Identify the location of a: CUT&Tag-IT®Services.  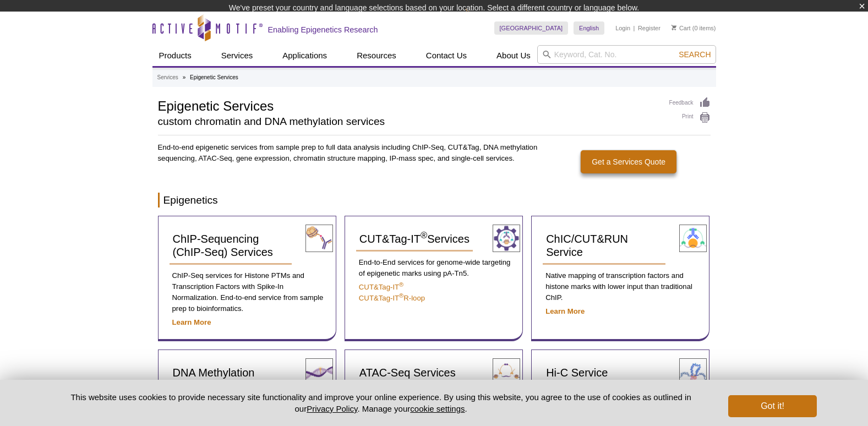
(414, 240).